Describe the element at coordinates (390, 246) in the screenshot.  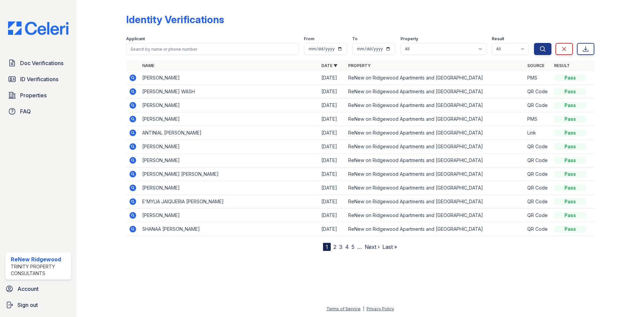
I see `a: Last »` at that location.